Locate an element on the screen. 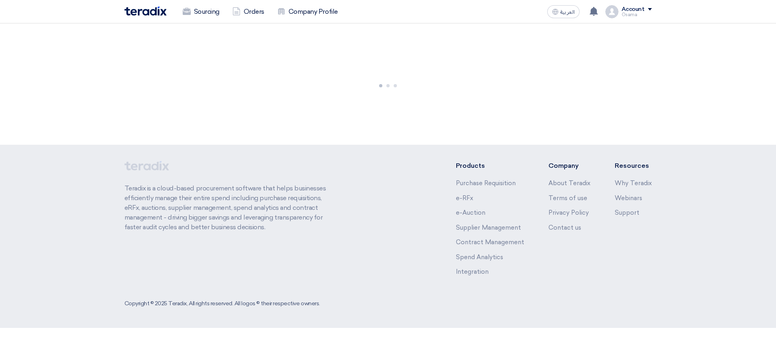  a: e-RFx is located at coordinates (465, 198).